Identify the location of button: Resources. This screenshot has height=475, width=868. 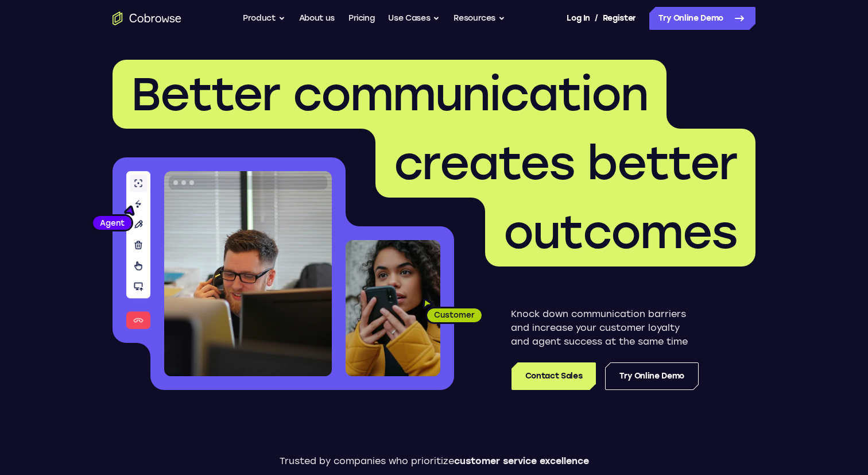
(479, 18).